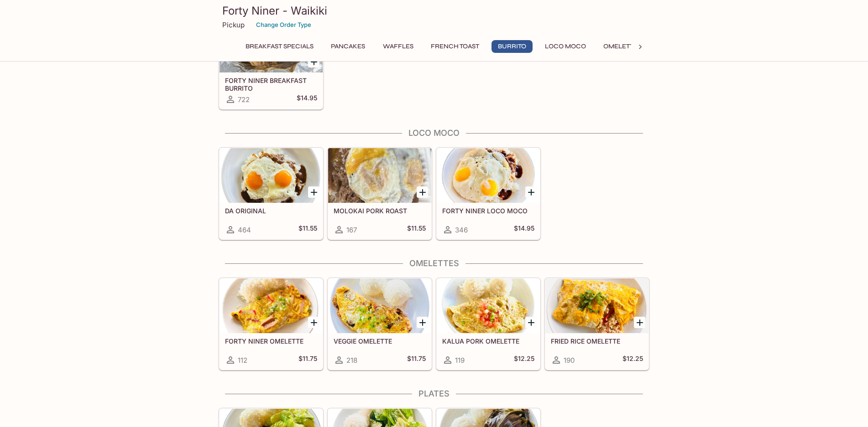 The width and height of the screenshot is (868, 427). I want to click on button: Pancakes, so click(348, 47).